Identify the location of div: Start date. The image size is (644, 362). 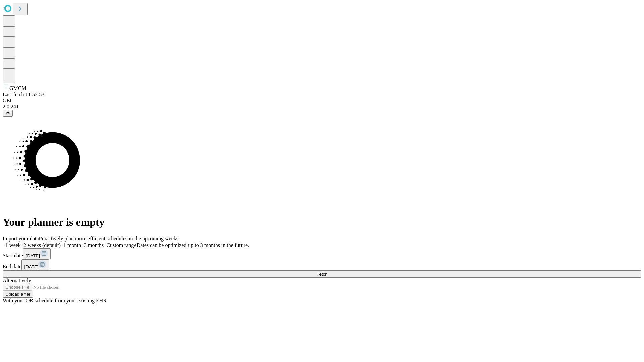
(322, 253).